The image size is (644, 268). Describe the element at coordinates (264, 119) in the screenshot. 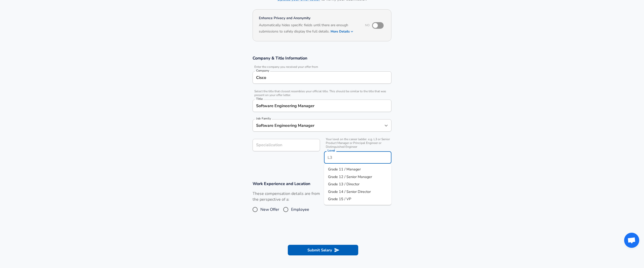

I see `label: Job Family` at that location.